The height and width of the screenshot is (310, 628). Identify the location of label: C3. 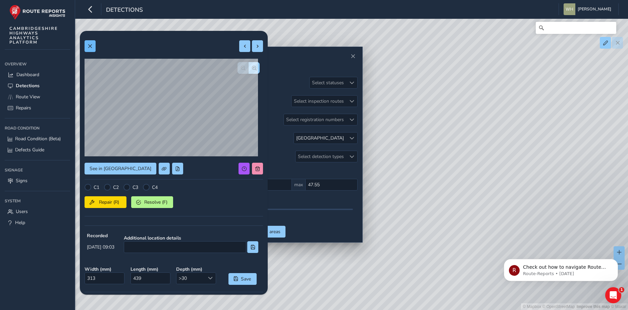
(135, 187).